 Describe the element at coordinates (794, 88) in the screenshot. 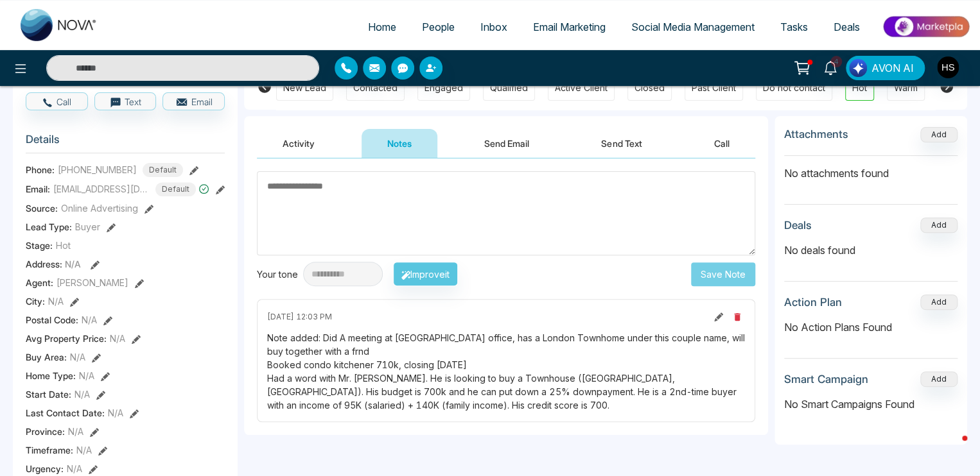

I see `div: Do not contact` at that location.